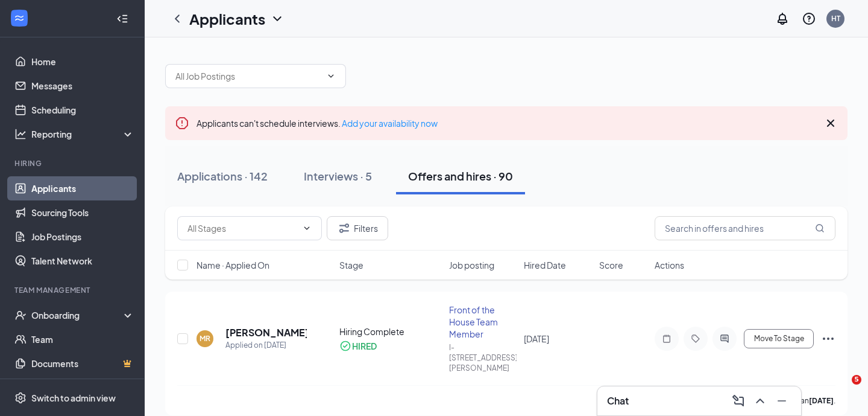  I want to click on button: ComposeMessage, so click(739, 401).